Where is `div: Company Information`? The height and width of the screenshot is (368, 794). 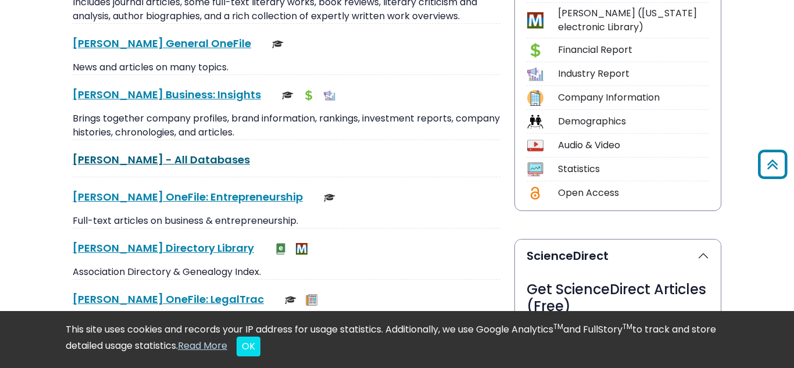 div: Company Information is located at coordinates (634, 98).